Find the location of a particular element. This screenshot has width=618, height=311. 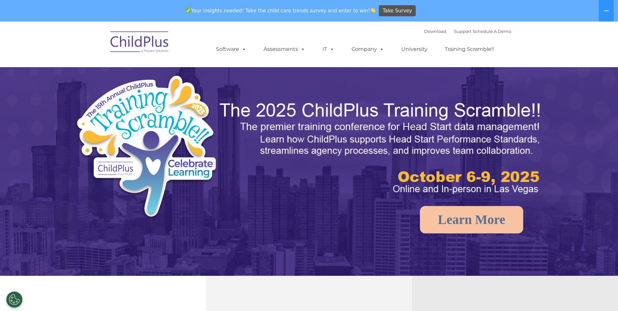

a: Take Survey is located at coordinates (397, 11).